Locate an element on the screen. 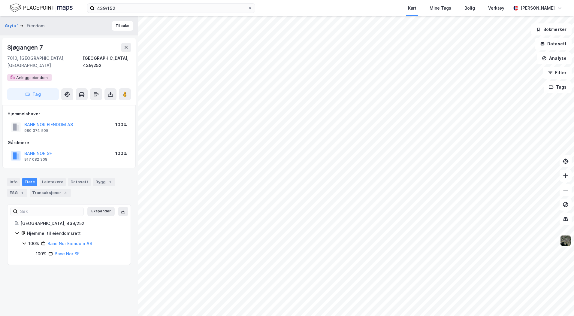  div: Info is located at coordinates (14, 182).